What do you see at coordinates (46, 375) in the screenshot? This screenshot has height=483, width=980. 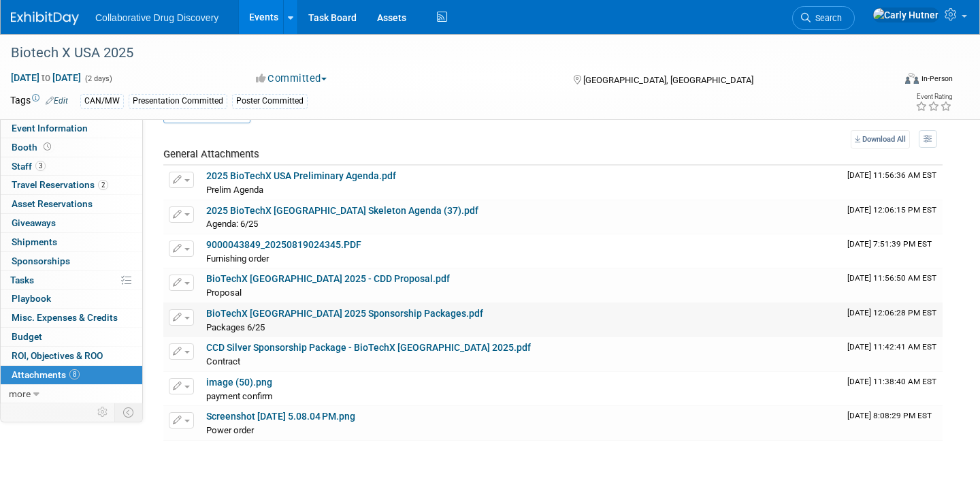 I see `span: Attachments` at bounding box center [46, 375].